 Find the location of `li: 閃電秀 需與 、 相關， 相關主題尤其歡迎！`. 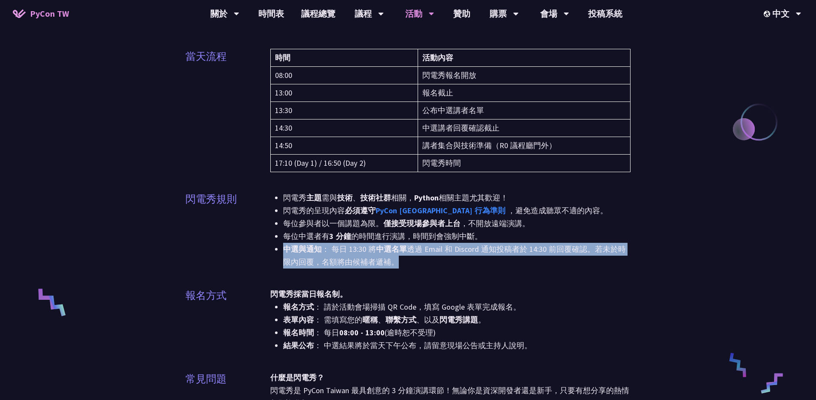

li: 閃電秀 需與 、 相關， 相關主題尤其歡迎！ is located at coordinates (457, 198).